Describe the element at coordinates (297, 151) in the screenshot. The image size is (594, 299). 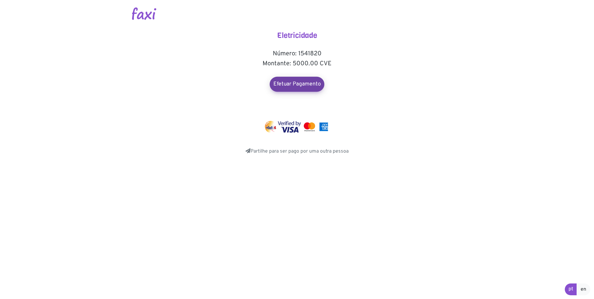
I see `a: Partilhe para ser pago por uma outra pessoa` at that location.